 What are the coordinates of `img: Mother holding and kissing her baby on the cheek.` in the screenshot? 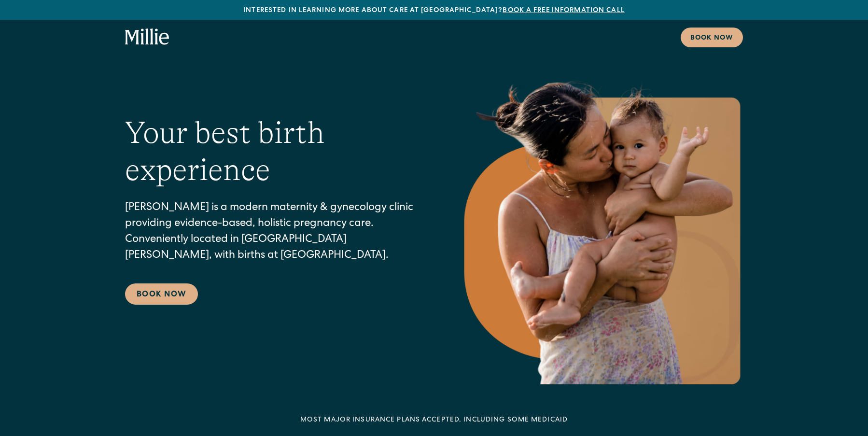 It's located at (602, 225).